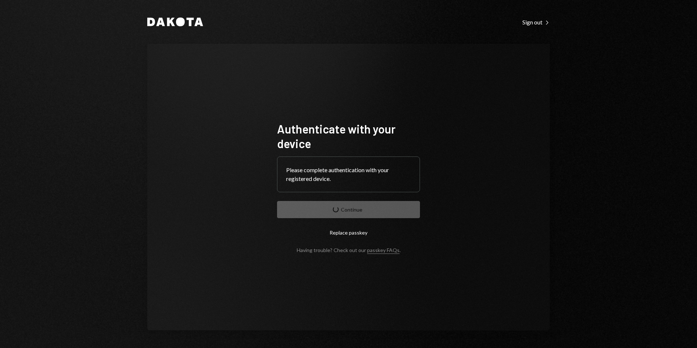 Image resolution: width=697 pixels, height=348 pixels. Describe the element at coordinates (349, 136) in the screenshot. I see `h1: Authenticate with your device` at that location.